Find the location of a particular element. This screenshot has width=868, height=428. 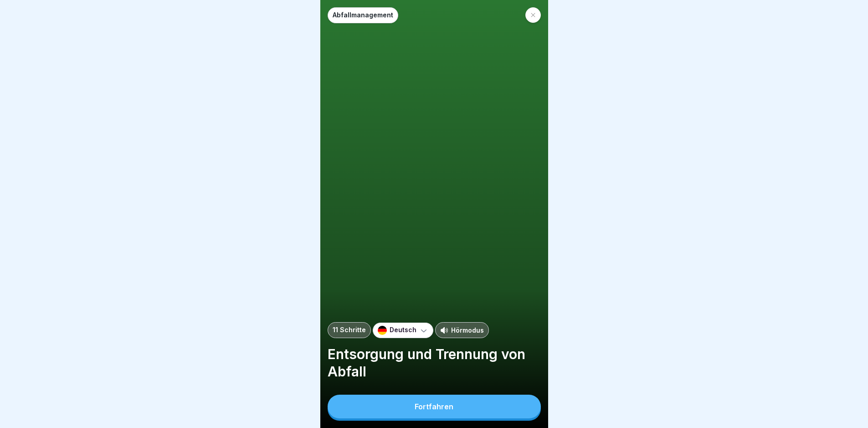

div: Fortfahren is located at coordinates (434, 406).